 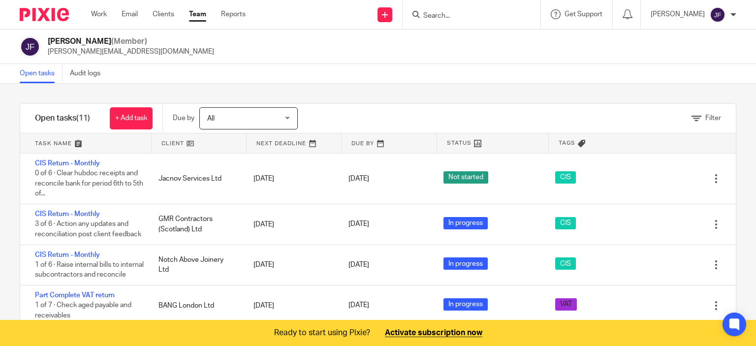 I want to click on span: Tags, so click(x=567, y=143).